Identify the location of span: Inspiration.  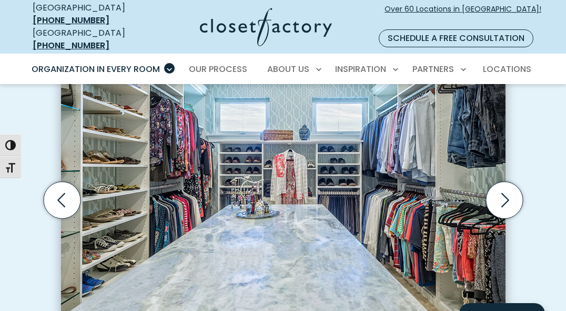
(360, 69).